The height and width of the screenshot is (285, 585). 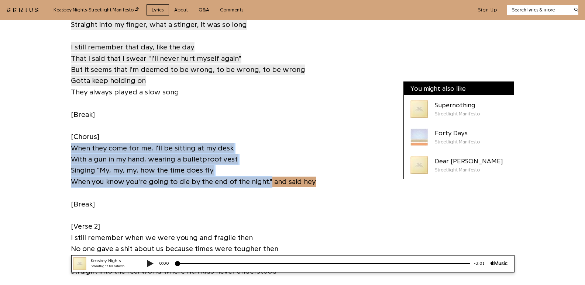 I want to click on div: Forty Days, so click(x=457, y=133).